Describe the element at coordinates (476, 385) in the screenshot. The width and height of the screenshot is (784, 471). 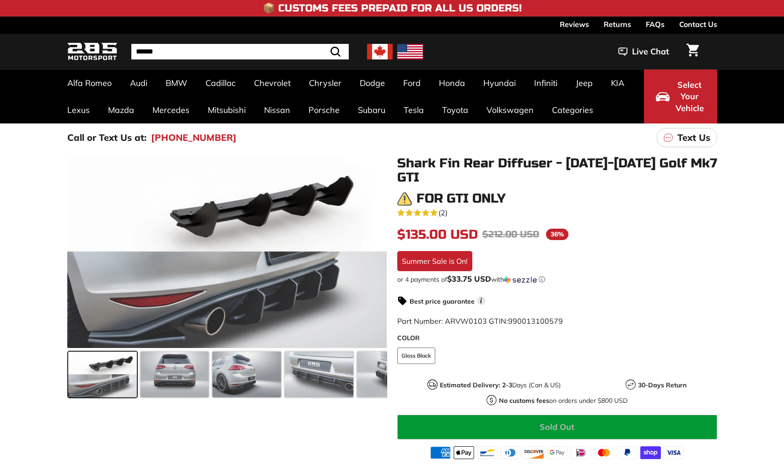
I see `strong: Estimated Delivery: 2-3` at that location.